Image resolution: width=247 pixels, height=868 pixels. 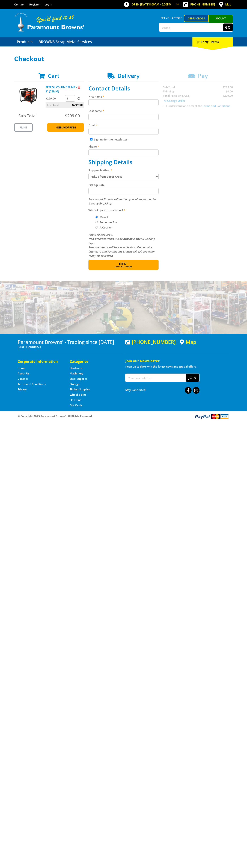 What do you see at coordinates (92, 362) in the screenshot?
I see `h5: Categories` at bounding box center [92, 362].